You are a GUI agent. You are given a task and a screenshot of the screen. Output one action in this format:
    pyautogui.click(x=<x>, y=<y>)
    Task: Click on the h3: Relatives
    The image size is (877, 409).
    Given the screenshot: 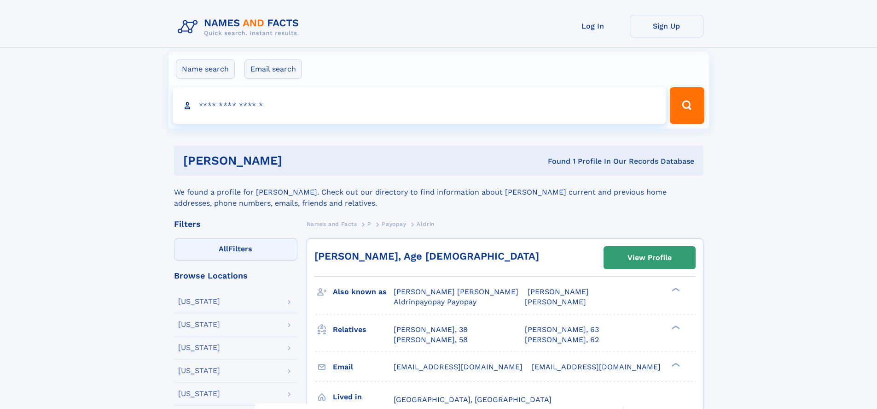 What is the action you would take?
    pyautogui.click(x=363, y=329)
    